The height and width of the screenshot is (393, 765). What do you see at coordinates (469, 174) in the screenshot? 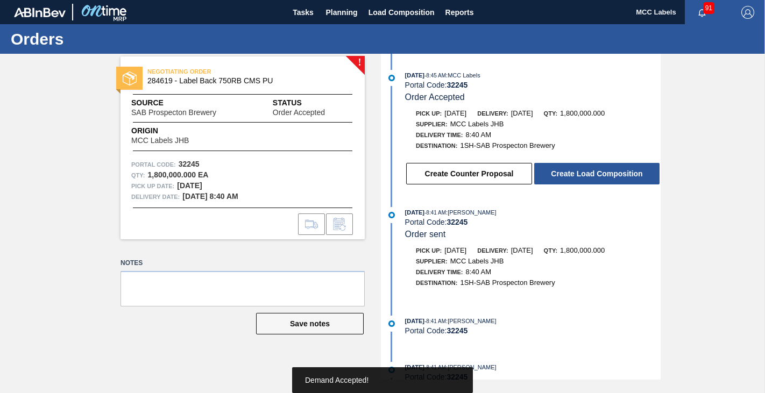
I see `button: Create Counter Proposal` at bounding box center [469, 174].